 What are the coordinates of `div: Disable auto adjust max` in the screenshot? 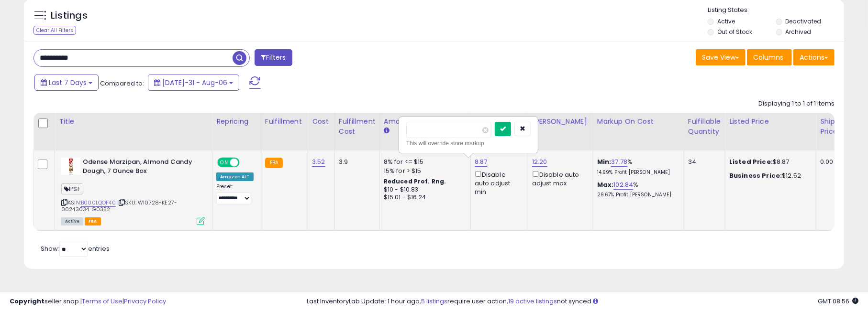 It's located at (559, 179).